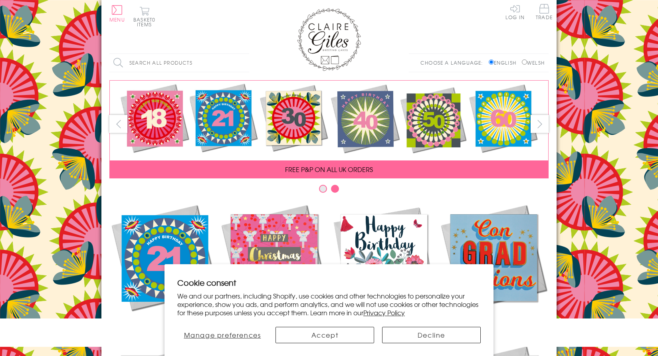 The image size is (658, 356). I want to click on a: Birthdays, so click(384, 266).